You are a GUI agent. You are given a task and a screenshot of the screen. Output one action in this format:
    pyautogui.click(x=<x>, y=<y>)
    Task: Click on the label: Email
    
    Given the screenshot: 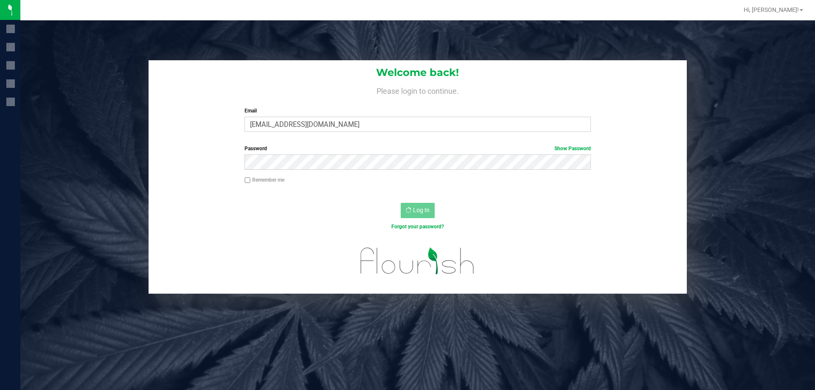 What is the action you would take?
    pyautogui.click(x=417, y=111)
    